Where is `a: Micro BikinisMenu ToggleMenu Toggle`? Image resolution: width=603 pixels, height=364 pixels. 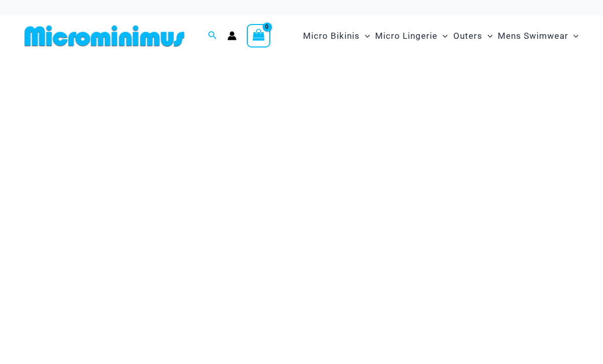
a: Micro BikinisMenu ToggleMenu Toggle is located at coordinates (336, 36).